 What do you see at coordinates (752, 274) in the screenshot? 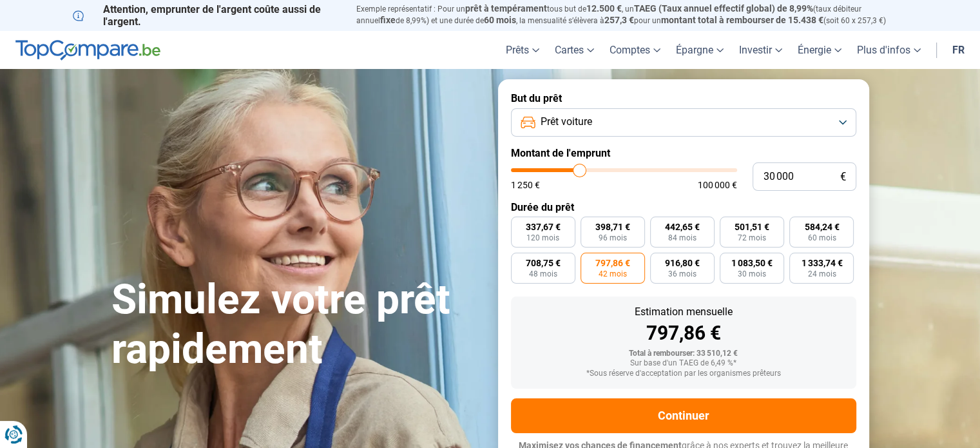
I see `span: 30 mois` at bounding box center [752, 274].